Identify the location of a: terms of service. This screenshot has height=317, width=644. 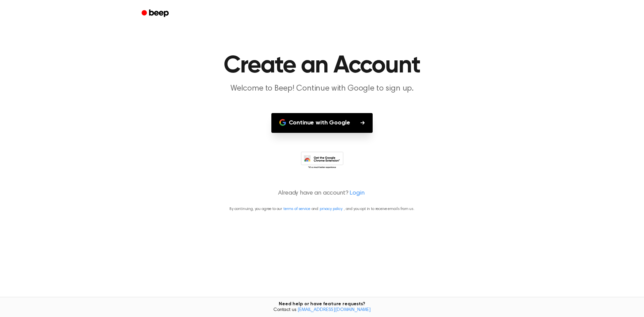
(297, 209).